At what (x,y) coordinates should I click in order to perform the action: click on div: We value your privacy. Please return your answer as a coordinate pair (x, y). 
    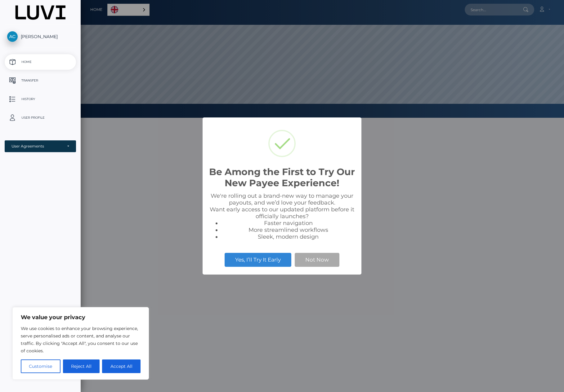
    Looking at the image, I should click on (81, 343).